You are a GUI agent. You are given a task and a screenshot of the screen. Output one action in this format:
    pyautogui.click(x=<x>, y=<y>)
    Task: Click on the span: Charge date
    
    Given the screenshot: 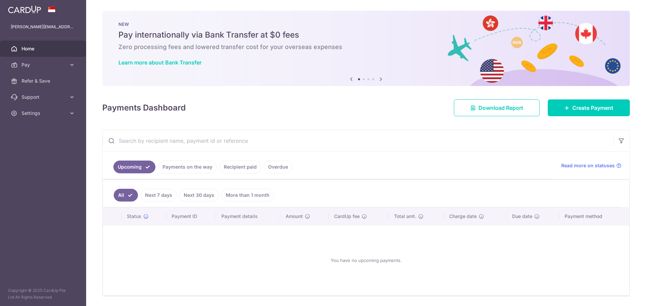 What is the action you would take?
    pyautogui.click(x=463, y=217)
    